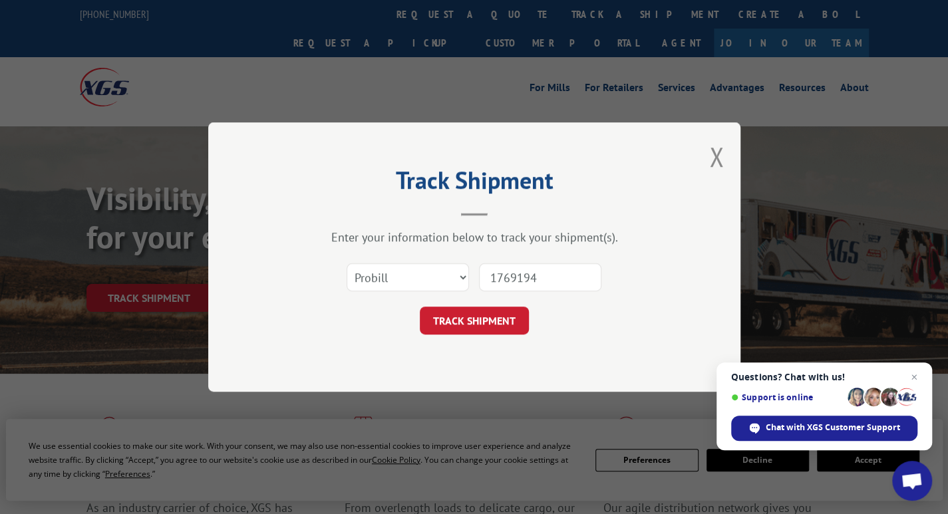 This screenshot has width=948, height=514. What do you see at coordinates (787, 397) in the screenshot?
I see `span: Support is online` at bounding box center [787, 397].